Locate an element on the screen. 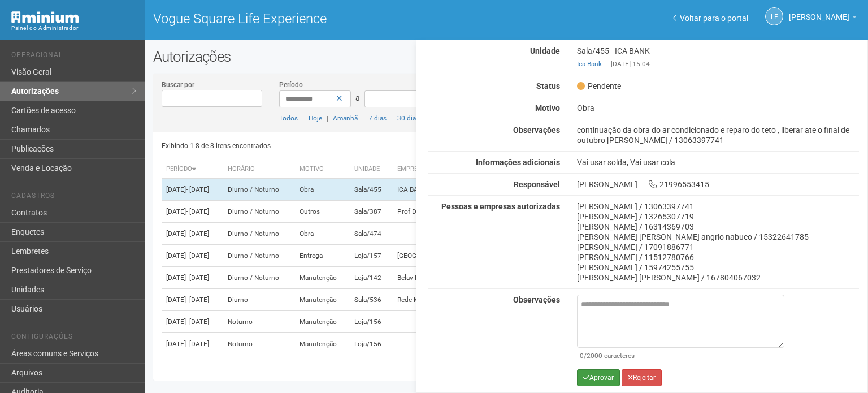 The image size is (868, 393). a: LF is located at coordinates (774, 16).